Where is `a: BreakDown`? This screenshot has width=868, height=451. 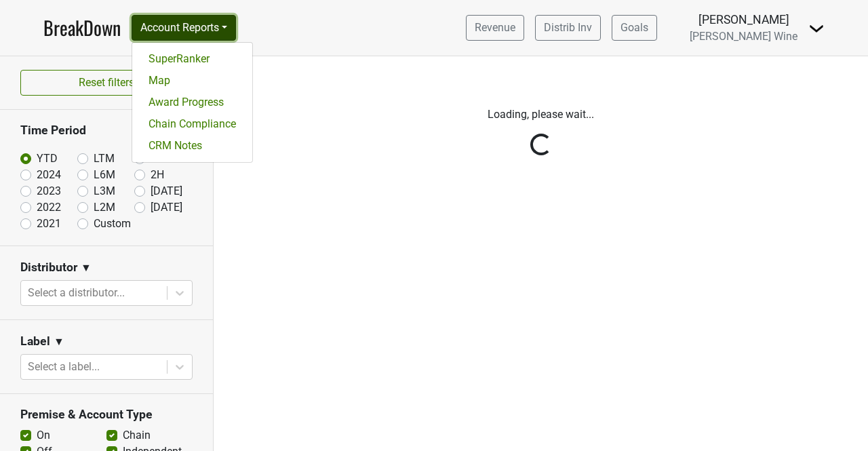
a: BreakDown is located at coordinates (82, 28).